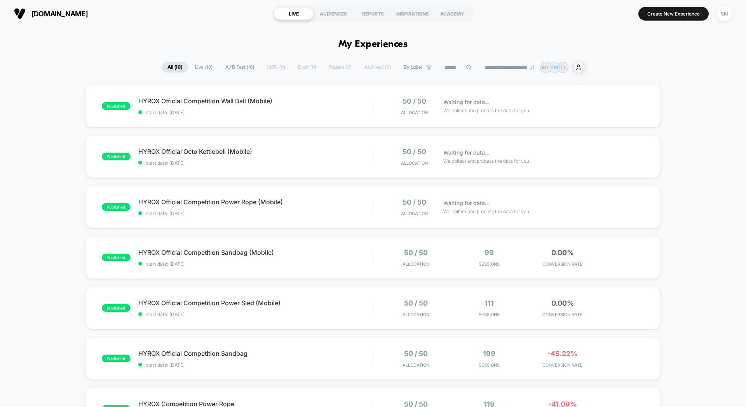 Image resolution: width=746 pixels, height=407 pixels. What do you see at coordinates (255, 253) in the screenshot?
I see `span: HYROX Official Competition Sandbag (Mobile)` at bounding box center [255, 253].